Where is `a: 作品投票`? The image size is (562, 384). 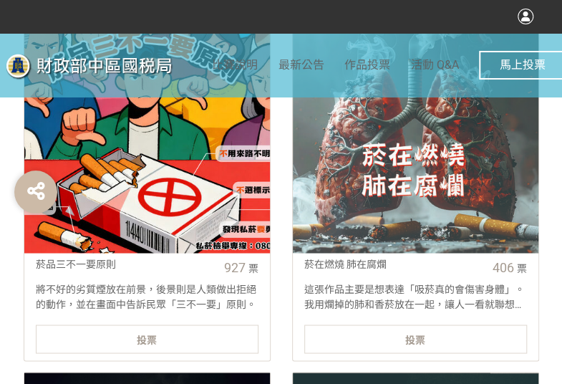
a: 作品投票 is located at coordinates (367, 65).